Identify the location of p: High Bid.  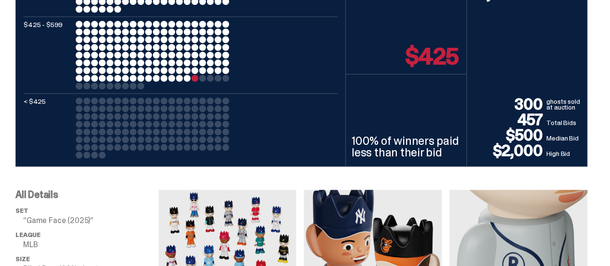
(564, 153).